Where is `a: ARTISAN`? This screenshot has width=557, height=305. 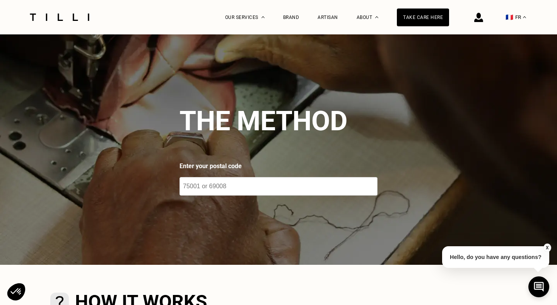
a: ARTISAN is located at coordinates (328, 17).